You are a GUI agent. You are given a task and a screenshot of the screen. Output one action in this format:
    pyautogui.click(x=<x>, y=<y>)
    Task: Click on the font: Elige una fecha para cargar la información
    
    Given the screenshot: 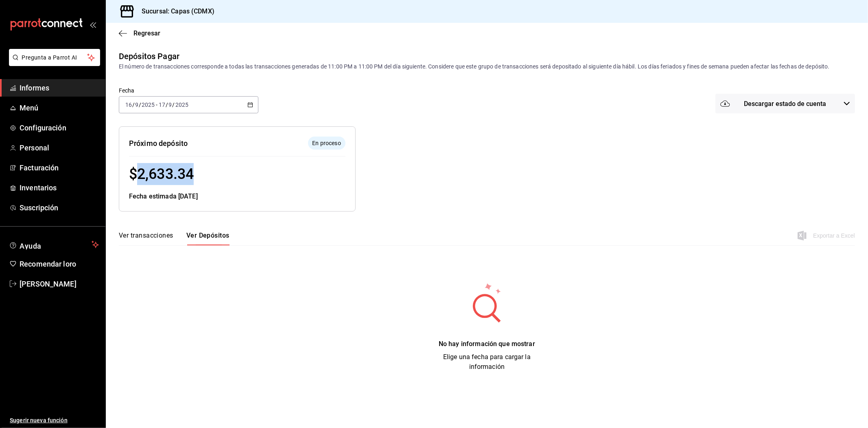 What is the action you would take?
    pyautogui.click(x=486, y=361)
    